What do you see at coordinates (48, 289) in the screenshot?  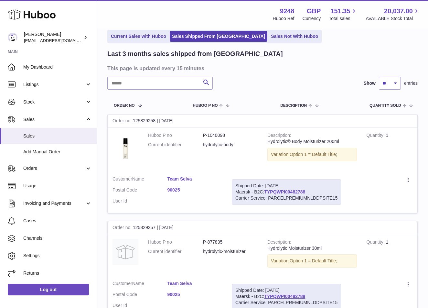 I see `a: Log out` at bounding box center [48, 289].